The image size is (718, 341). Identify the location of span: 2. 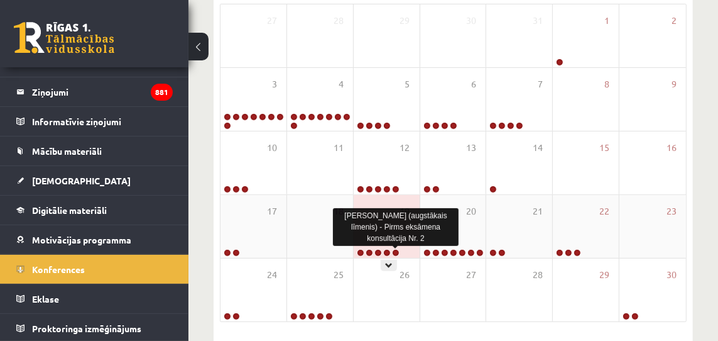
(674, 21).